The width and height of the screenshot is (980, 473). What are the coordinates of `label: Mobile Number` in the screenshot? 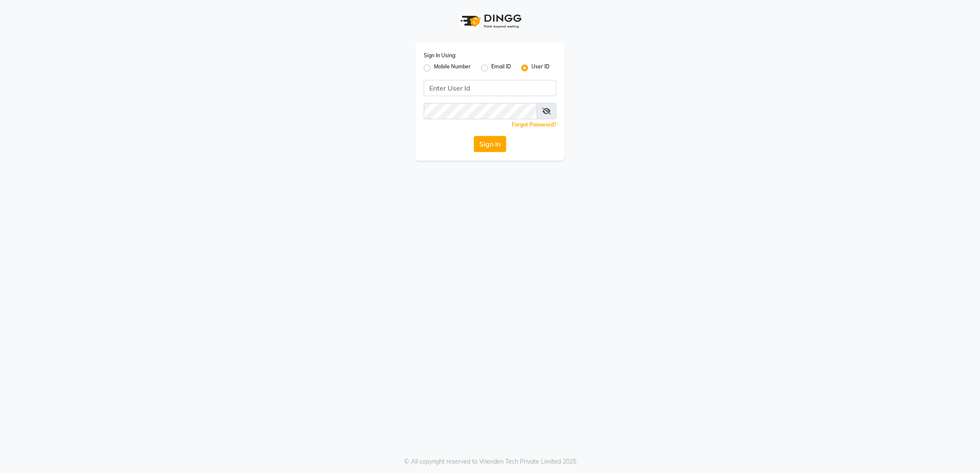 It's located at (453, 68).